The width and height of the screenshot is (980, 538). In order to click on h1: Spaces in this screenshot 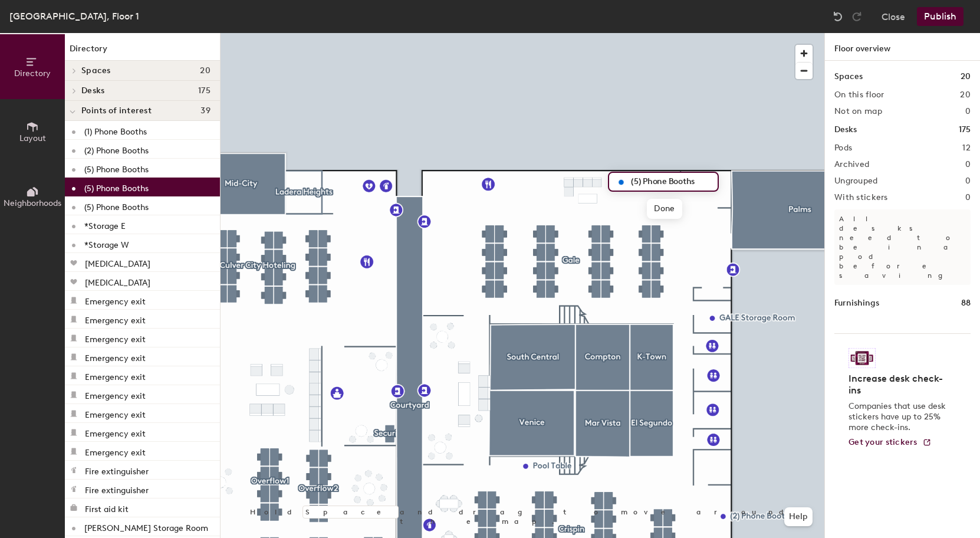, I will do `click(848, 77)`.